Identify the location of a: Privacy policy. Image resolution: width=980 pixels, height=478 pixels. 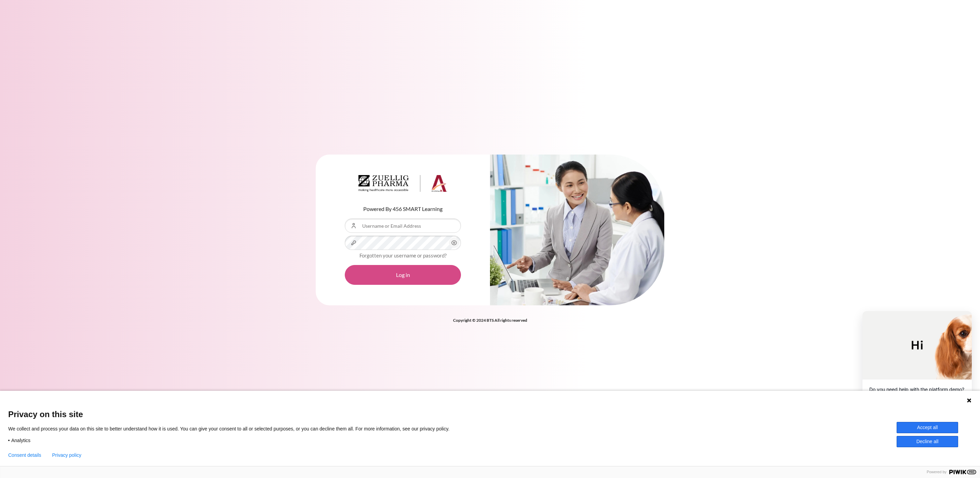
(67, 455).